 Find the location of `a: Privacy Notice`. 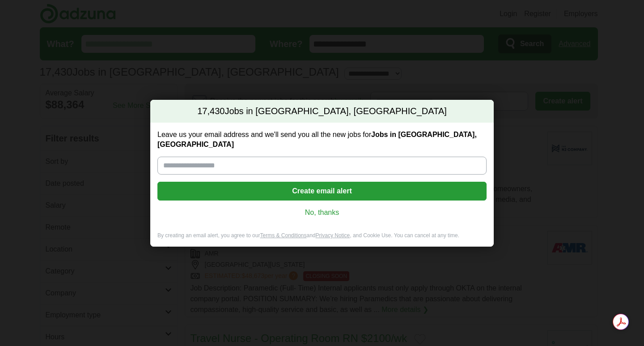

a: Privacy Notice is located at coordinates (332, 235).